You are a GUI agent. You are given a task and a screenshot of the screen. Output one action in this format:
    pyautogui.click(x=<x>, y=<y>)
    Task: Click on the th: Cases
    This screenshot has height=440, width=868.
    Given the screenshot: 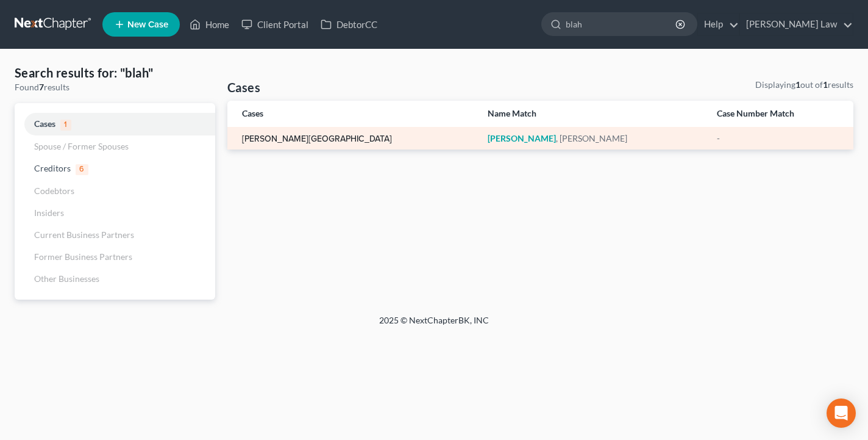 What is the action you would take?
    pyautogui.click(x=353, y=113)
    